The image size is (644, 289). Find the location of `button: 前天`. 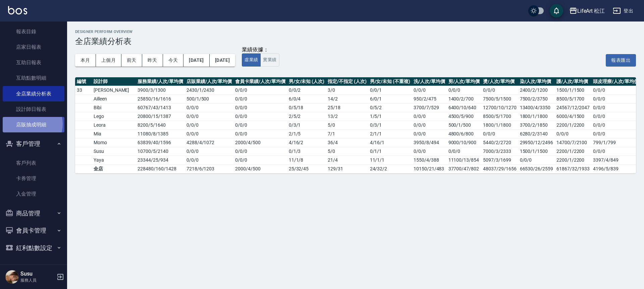

button: 前天 is located at coordinates (132, 60).